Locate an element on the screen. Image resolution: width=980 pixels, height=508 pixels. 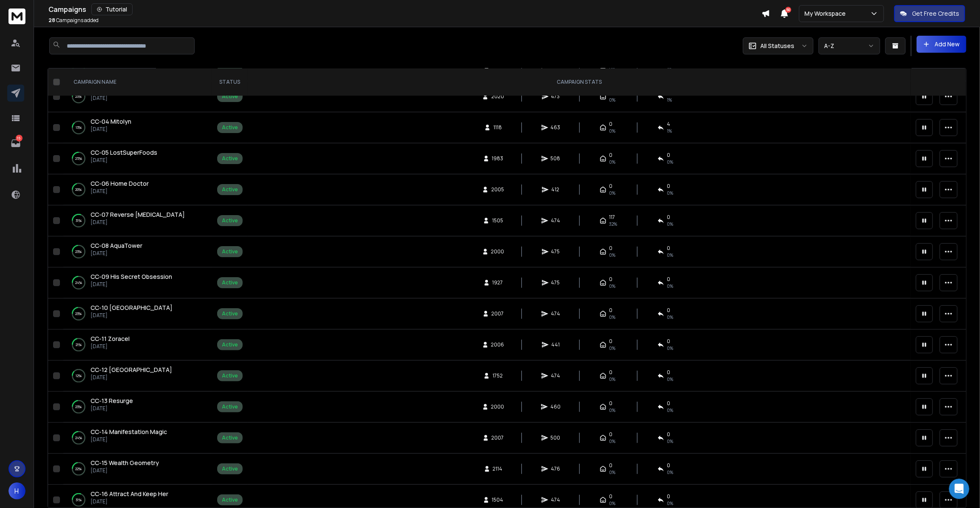
p: 12 % is located at coordinates (79, 376).